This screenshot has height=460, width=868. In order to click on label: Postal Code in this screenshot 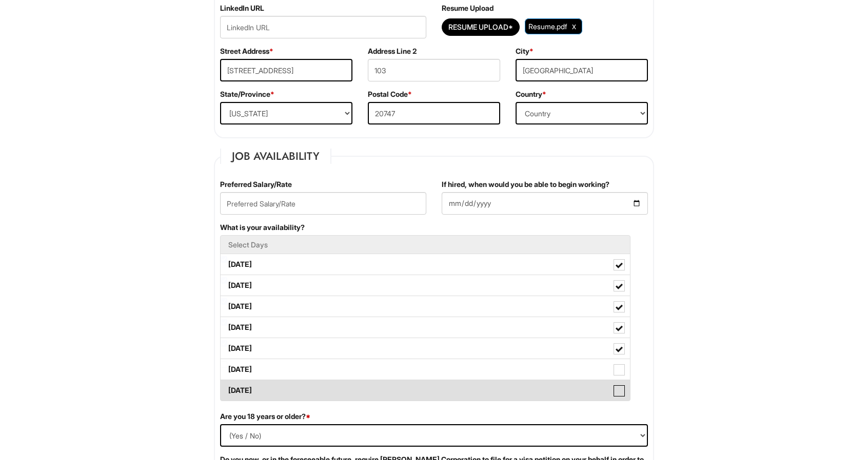, I will do `click(390, 94)`.